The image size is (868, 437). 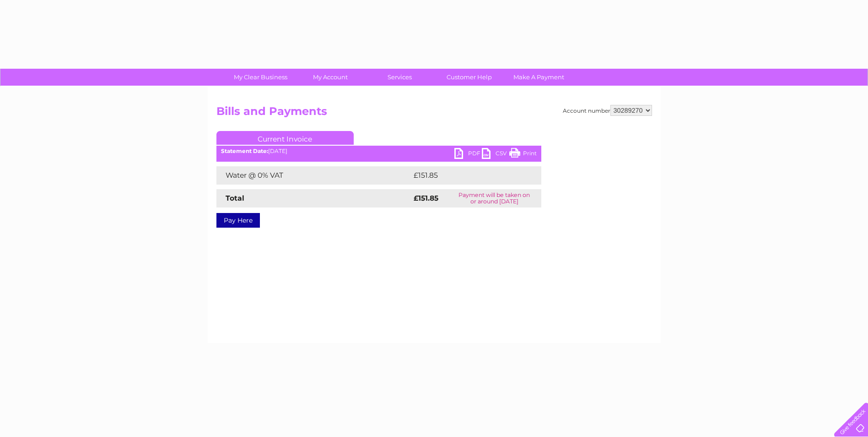 I want to click on h2: Bills and Payments, so click(x=435, y=114).